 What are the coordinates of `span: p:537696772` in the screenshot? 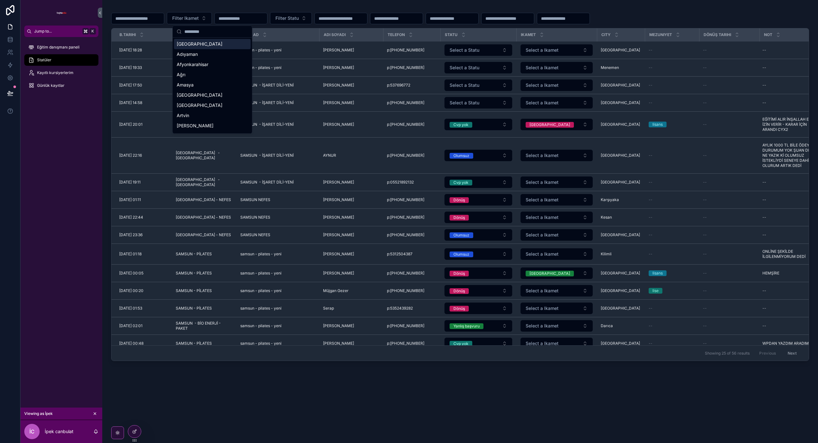 It's located at (398, 85).